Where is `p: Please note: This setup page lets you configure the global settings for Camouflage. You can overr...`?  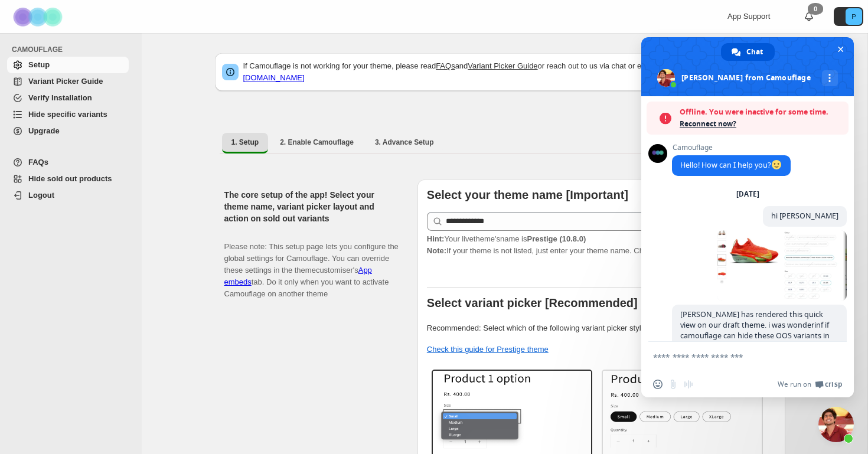
p: Please note: This setup page lets you configure the global settings for Camouflage. You can overr... is located at coordinates (311, 264).